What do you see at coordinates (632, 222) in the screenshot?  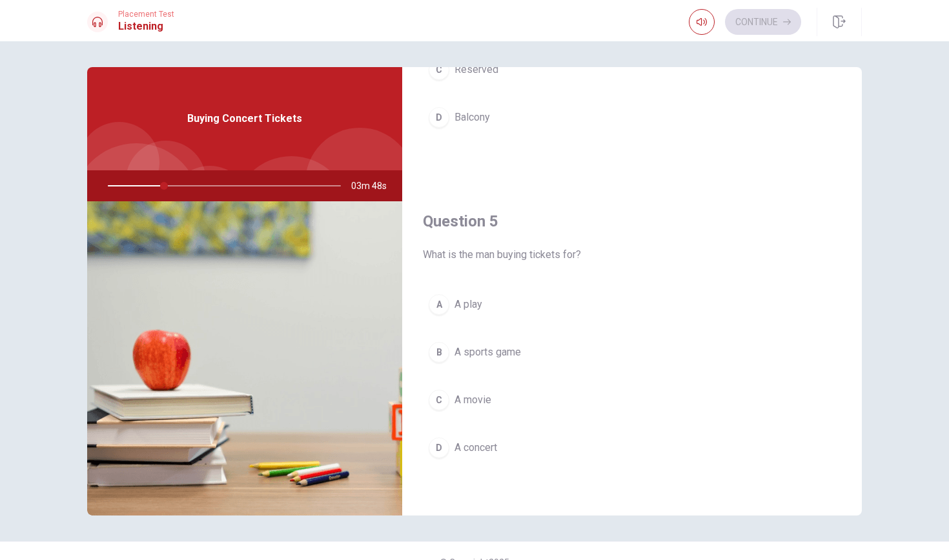 I see `h4: Question 5` at bounding box center [632, 222].